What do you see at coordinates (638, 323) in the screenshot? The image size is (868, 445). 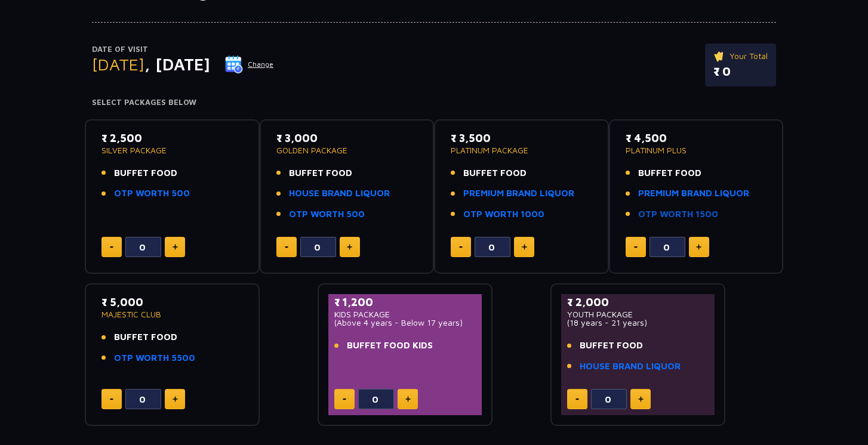 I see `p: (18 years - 21 years)` at bounding box center [638, 323].